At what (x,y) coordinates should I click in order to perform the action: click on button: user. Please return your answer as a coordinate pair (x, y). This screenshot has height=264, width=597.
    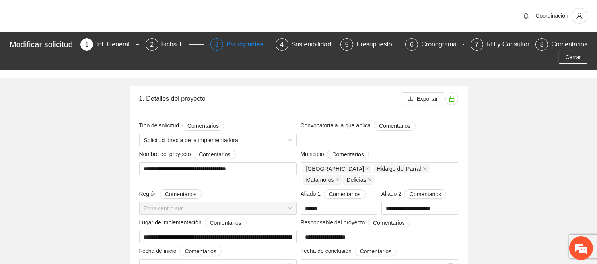
    Looking at the image, I should click on (579, 16).